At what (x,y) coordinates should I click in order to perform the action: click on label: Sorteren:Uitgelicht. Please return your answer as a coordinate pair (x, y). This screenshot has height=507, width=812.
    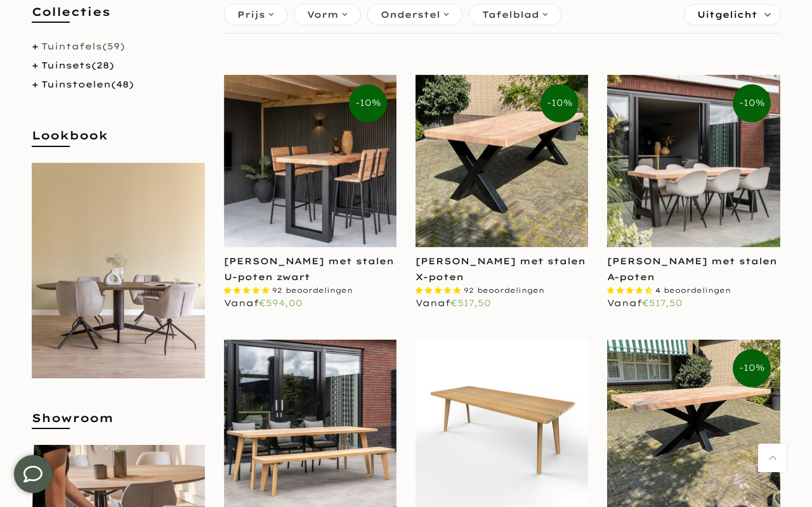
    Looking at the image, I should click on (732, 15).